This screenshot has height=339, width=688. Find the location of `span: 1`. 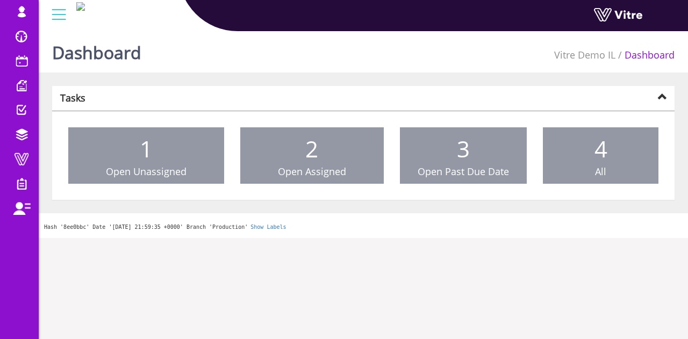

span: 1 is located at coordinates (146, 148).